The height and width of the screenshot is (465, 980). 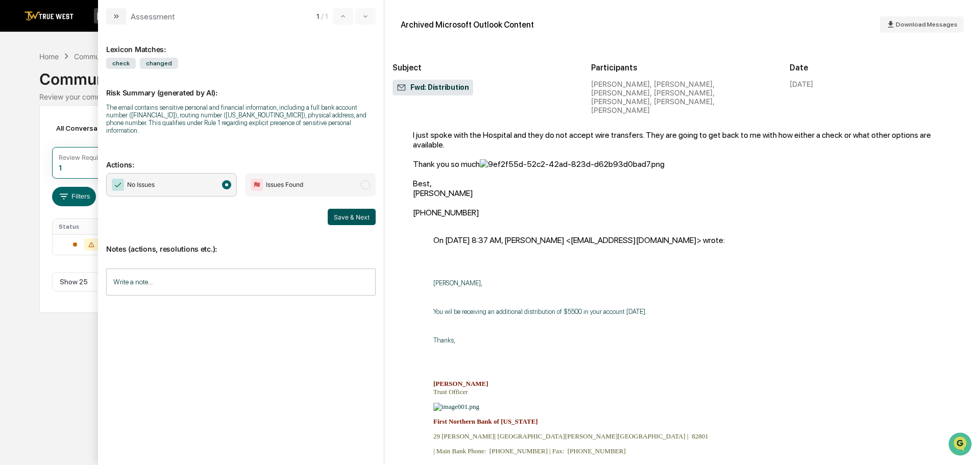 I want to click on img: logo, so click(x=49, y=16).